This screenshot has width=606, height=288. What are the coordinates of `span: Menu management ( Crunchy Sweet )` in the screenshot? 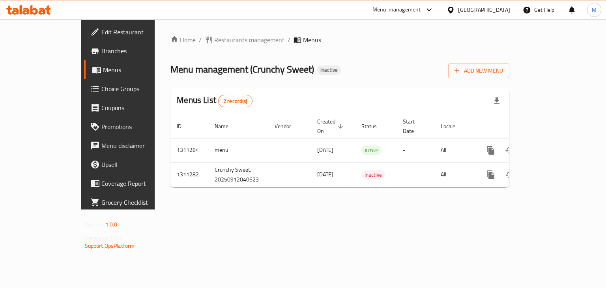 It's located at (242, 69).